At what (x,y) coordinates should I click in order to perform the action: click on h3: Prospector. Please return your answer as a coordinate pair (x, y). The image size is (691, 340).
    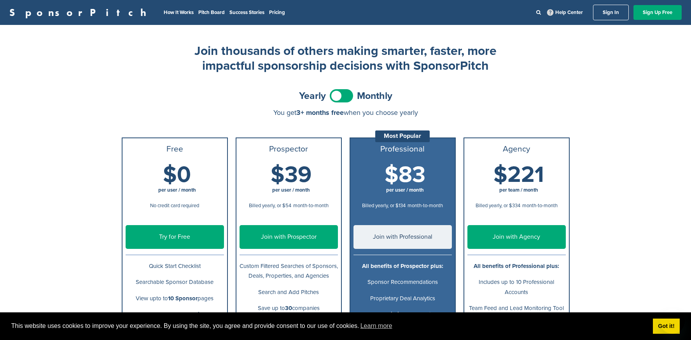
    Looking at the image, I should click on (289, 149).